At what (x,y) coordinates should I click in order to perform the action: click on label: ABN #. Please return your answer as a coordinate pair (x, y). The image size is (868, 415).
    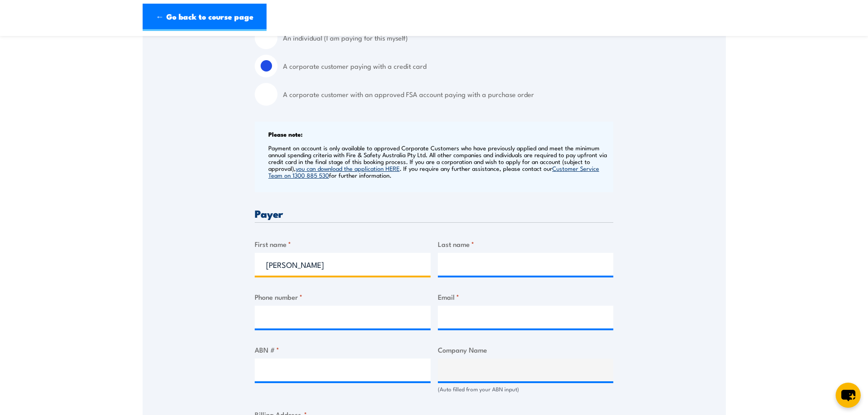
    Looking at the image, I should click on (343, 349).